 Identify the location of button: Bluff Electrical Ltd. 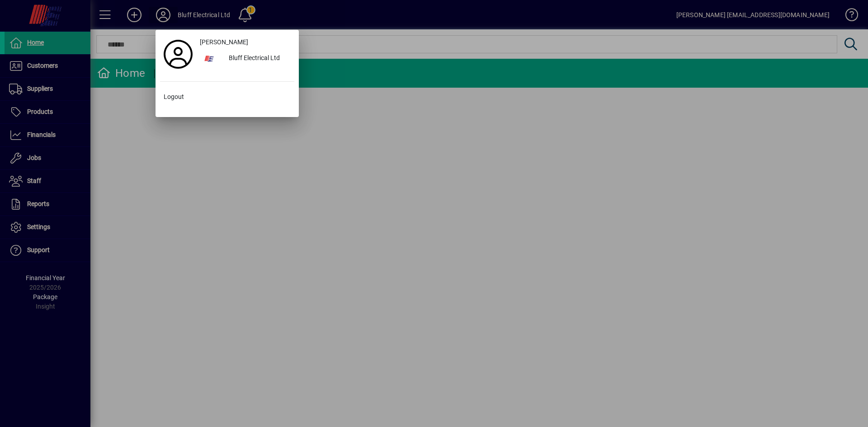
(245, 59).